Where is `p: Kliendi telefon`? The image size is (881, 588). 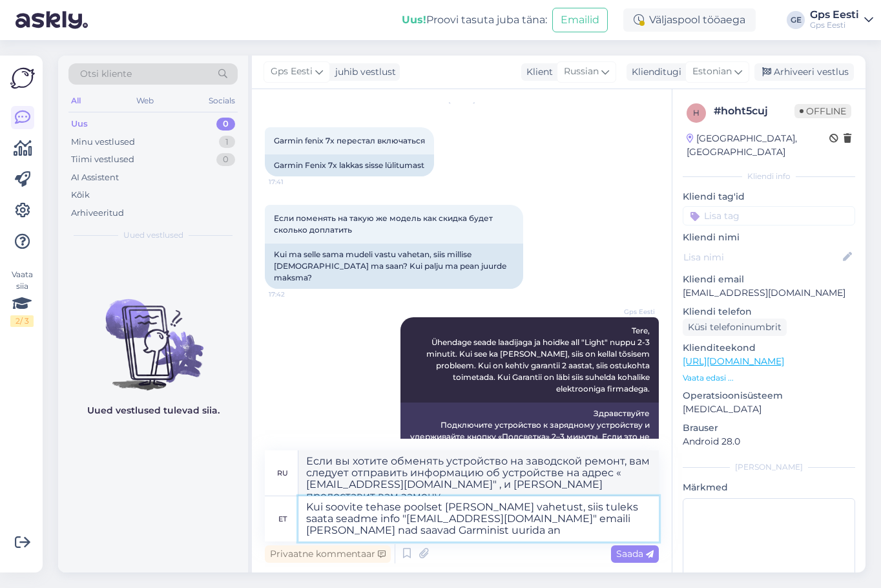
p: Kliendi telefon is located at coordinates (768, 312).